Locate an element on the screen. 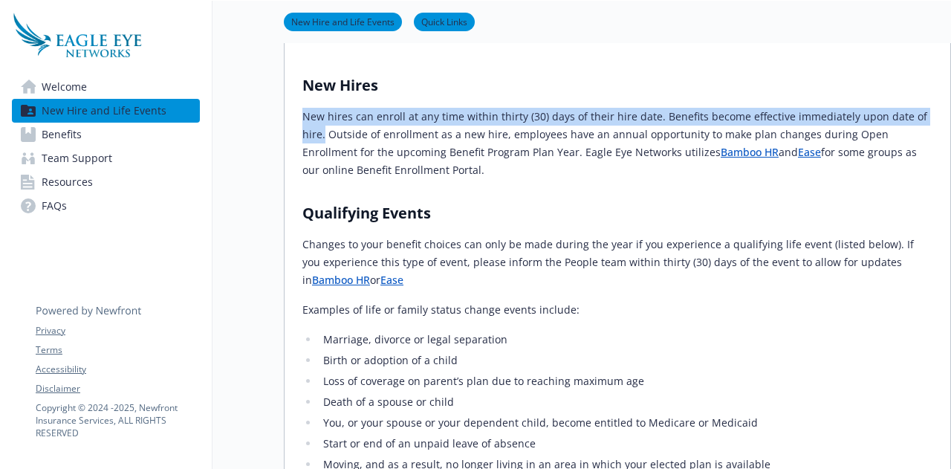 This screenshot has height=469, width=951. li: Death of a spouse or child is located at coordinates (626, 402).